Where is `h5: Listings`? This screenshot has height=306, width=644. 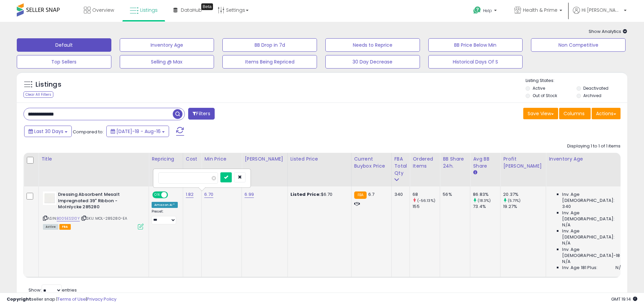 h5: Listings is located at coordinates (49, 85).